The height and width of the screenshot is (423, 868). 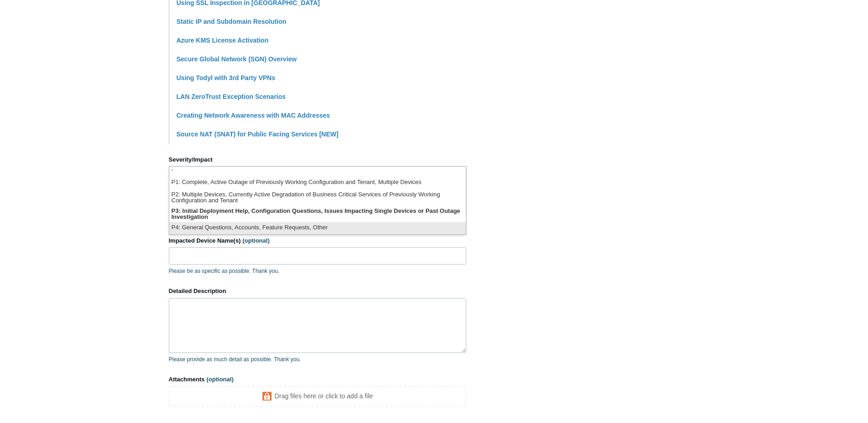 What do you see at coordinates (318, 228) in the screenshot?
I see `li: P4: General Questions, Accounts, Feature Requests, Other` at bounding box center [318, 228].